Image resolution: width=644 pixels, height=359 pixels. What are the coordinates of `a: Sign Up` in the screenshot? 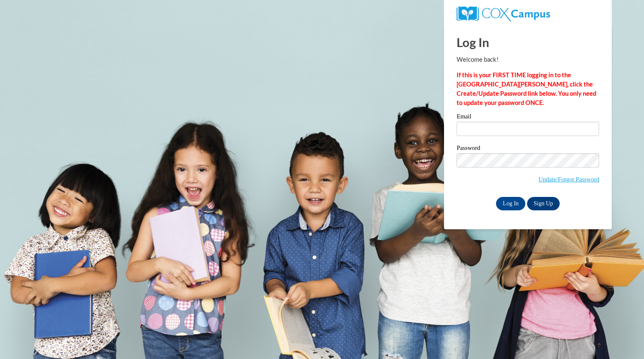 It's located at (544, 203).